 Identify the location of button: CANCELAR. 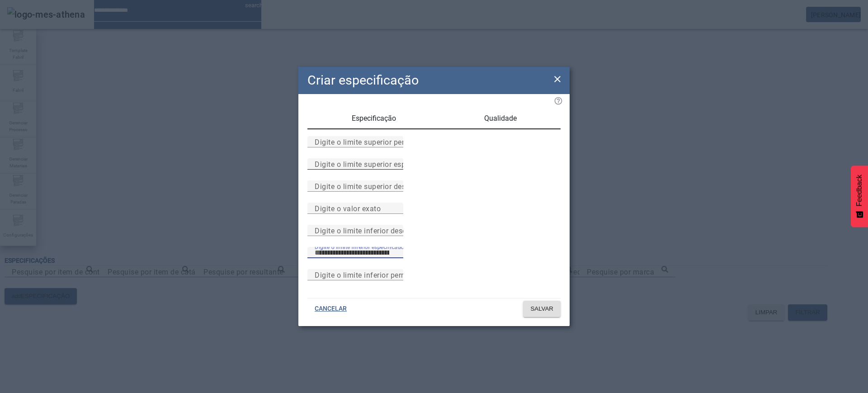
(331, 308).